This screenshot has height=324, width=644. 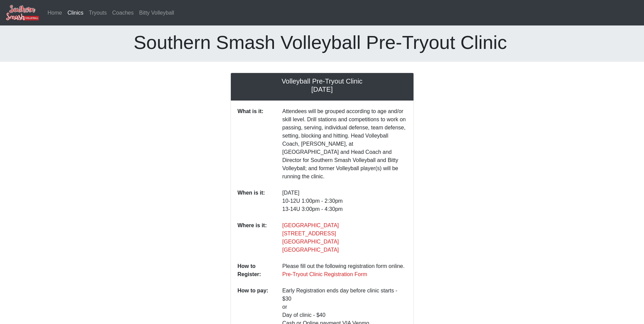 I want to click on p: Attendees will be grouped according to age and/or skill level. Drill stations and competitions to..., so click(x=345, y=144).